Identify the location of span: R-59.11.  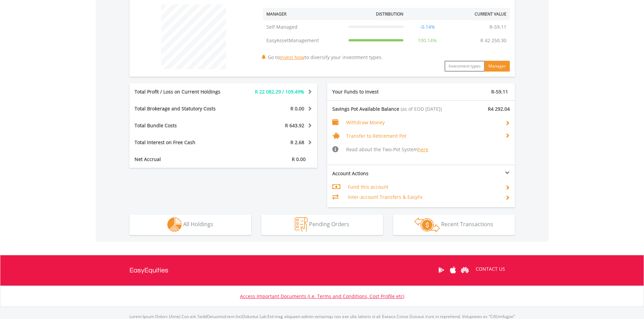
(500, 91).